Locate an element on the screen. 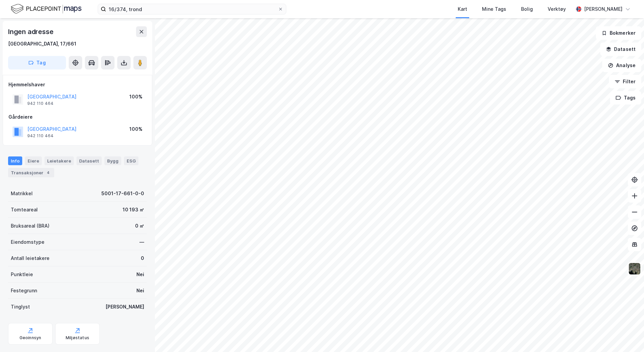 This screenshot has width=644, height=352. div: Leietakere is located at coordinates (59, 161).